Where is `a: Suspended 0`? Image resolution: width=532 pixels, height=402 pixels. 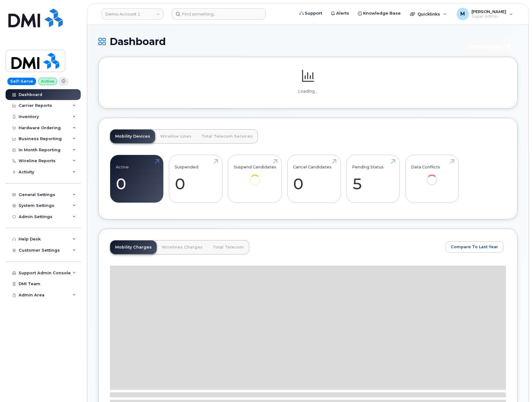 a: Suspended 0 is located at coordinates (196, 179).